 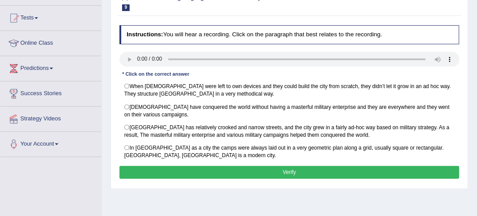 I want to click on h4: You will hear a recording. Click on the paragraph that best relates to the recording., so click(x=289, y=34).